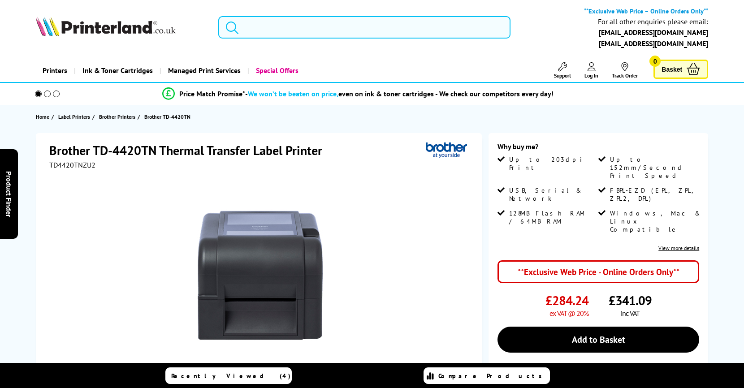  Describe the element at coordinates (118, 116) in the screenshot. I see `a: Brother Printers` at that location.